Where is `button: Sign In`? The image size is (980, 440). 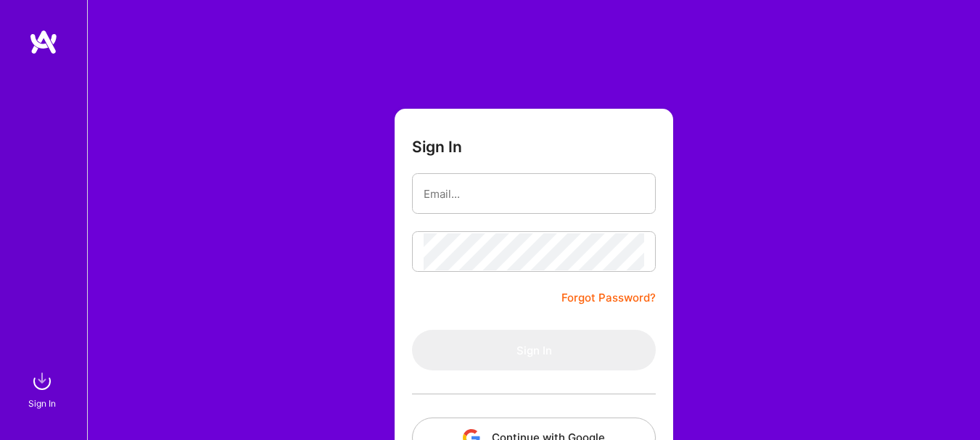
button: Sign In is located at coordinates (534, 350).